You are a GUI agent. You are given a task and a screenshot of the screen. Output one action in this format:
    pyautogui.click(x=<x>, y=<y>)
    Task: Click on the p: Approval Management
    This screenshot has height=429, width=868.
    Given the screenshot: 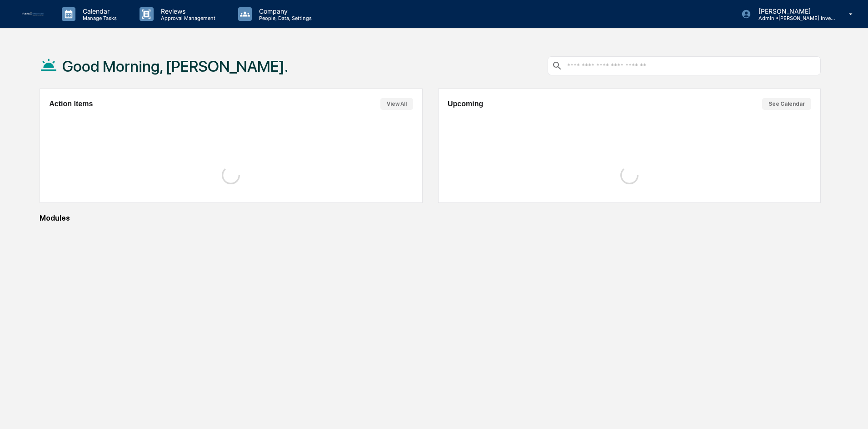 What is the action you would take?
    pyautogui.click(x=186, y=18)
    